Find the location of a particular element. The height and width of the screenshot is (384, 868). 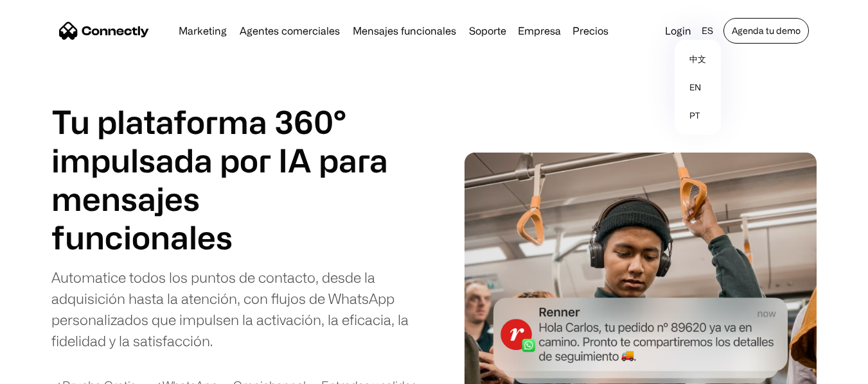

a: Precios is located at coordinates (590, 31).